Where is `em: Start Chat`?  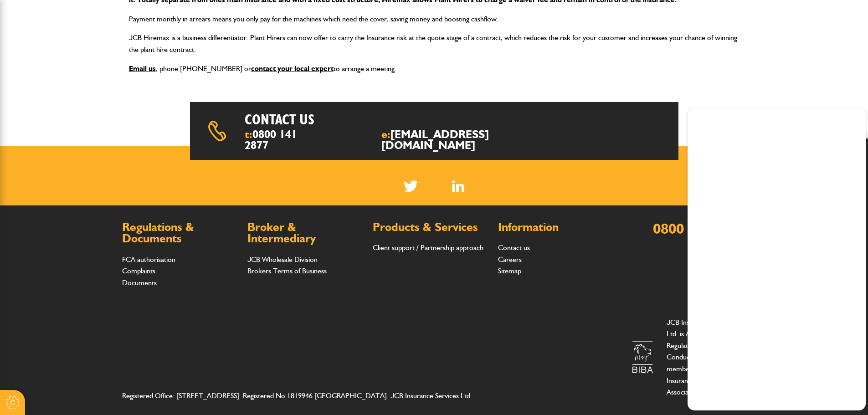
em: Start Chat is located at coordinates (146, 287).